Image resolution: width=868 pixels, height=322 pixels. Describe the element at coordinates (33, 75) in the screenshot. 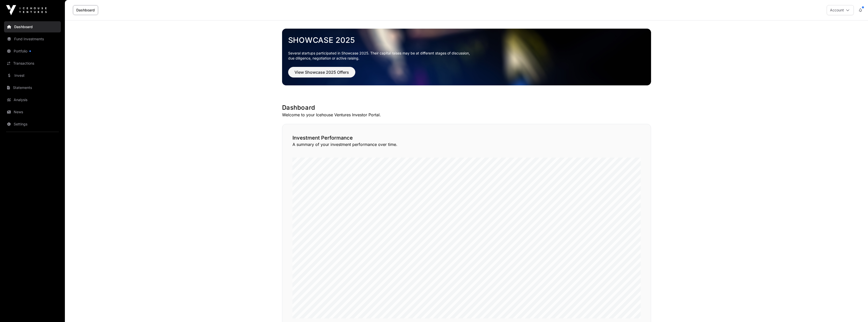

I see `a: Invest` at that location.